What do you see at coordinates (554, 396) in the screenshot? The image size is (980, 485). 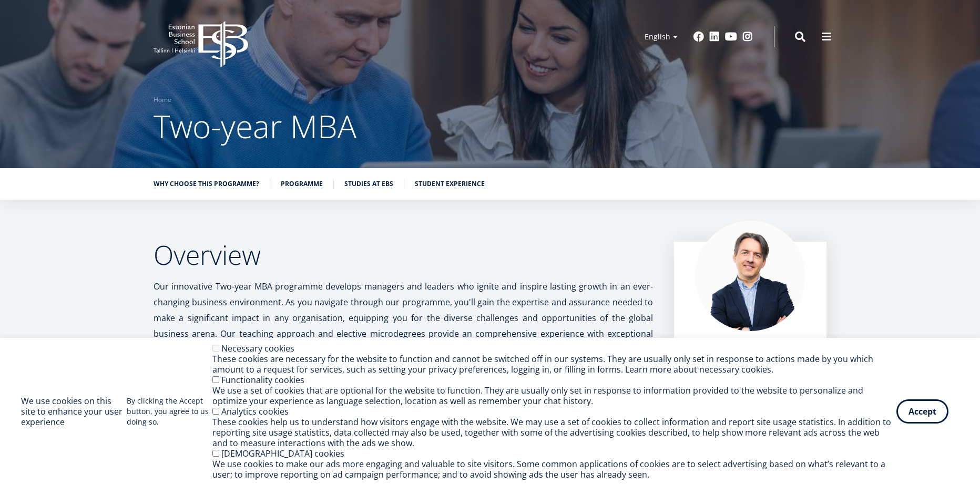 I see `div: We use a set of cookies that are optional for the website to function. They are usually only set ...` at bounding box center [554, 396].